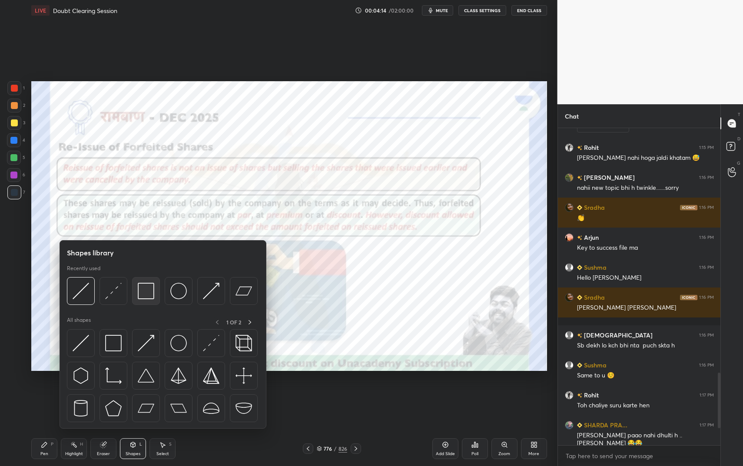 The width and height of the screenshot is (743, 466). What do you see at coordinates (81, 444) in the screenshot?
I see `div: H` at bounding box center [81, 444].